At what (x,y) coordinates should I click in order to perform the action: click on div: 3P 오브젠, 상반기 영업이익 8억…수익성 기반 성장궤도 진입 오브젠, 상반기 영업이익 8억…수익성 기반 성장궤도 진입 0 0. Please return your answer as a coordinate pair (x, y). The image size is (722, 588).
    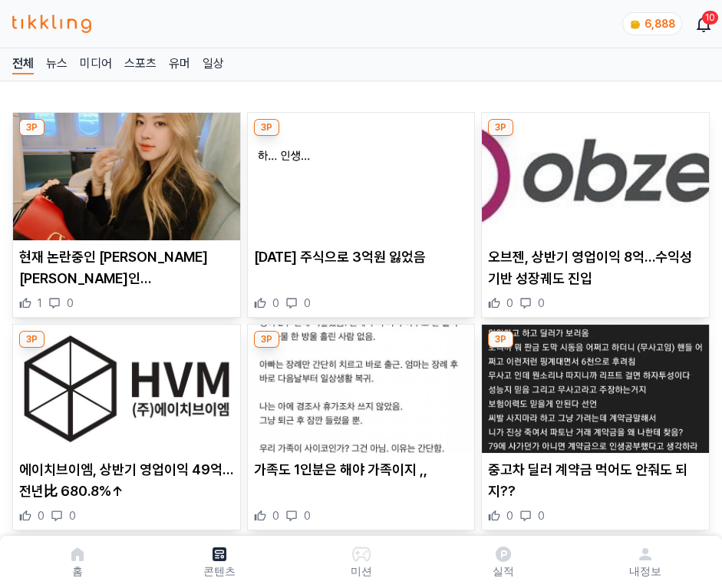
    Looking at the image, I should click on (596, 215).